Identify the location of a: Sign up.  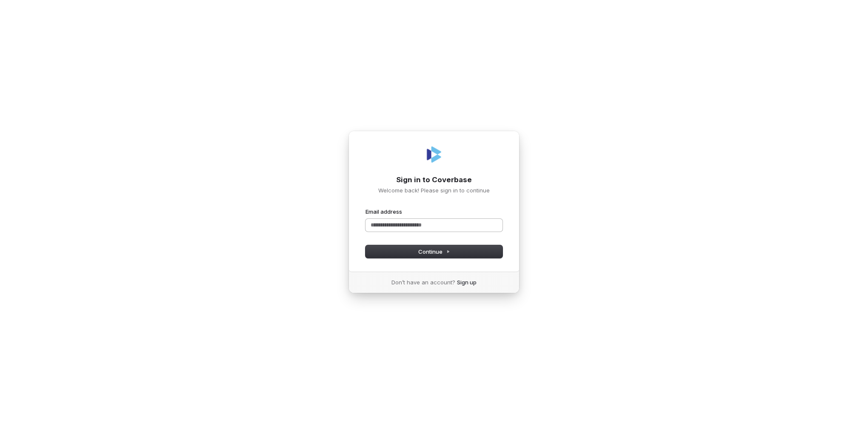
(467, 282).